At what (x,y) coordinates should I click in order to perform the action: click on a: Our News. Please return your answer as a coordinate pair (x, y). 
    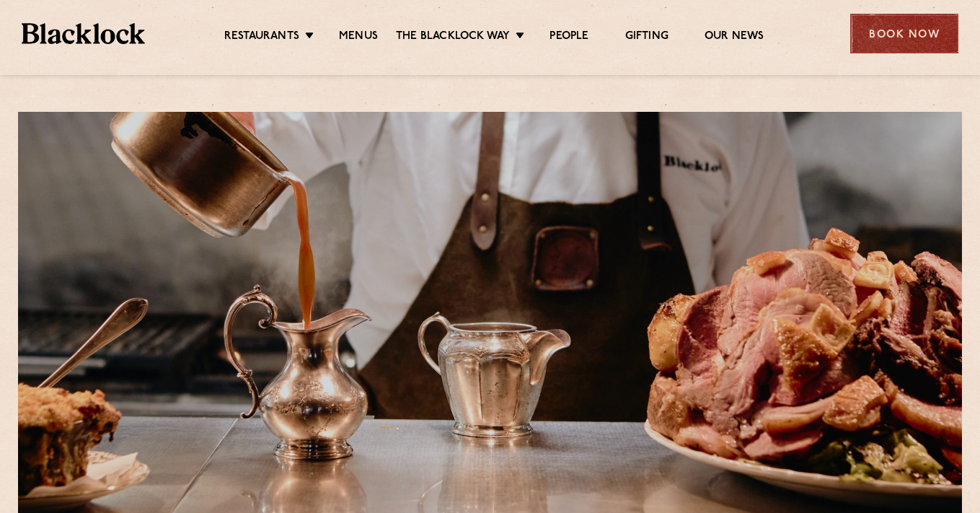
    Looking at the image, I should click on (734, 37).